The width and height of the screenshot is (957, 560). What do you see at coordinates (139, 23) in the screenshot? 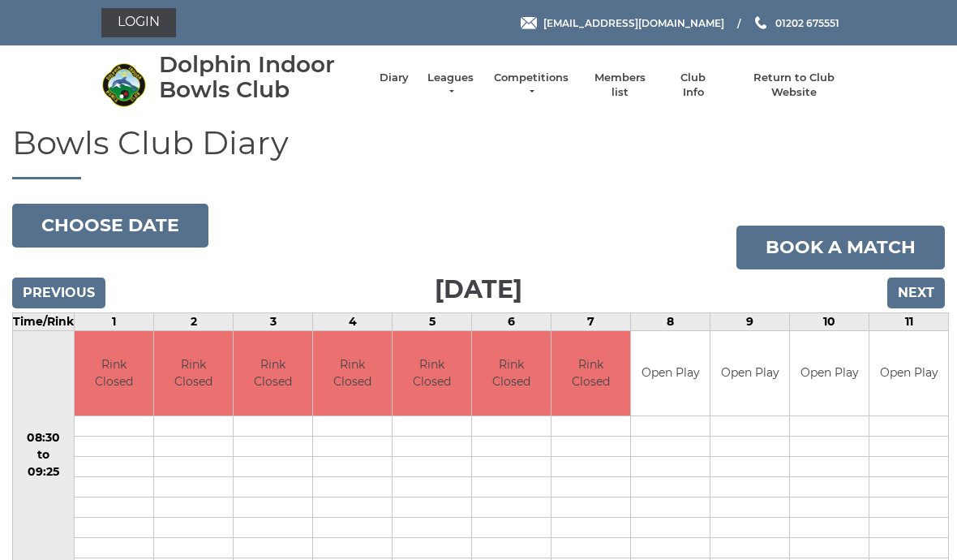
I see `a: Login` at bounding box center [139, 23].